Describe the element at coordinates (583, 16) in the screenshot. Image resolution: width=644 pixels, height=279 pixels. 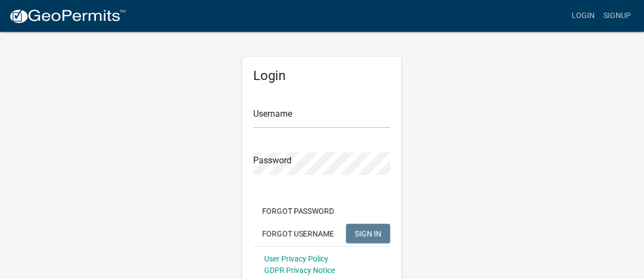
I see `a: Login` at that location.